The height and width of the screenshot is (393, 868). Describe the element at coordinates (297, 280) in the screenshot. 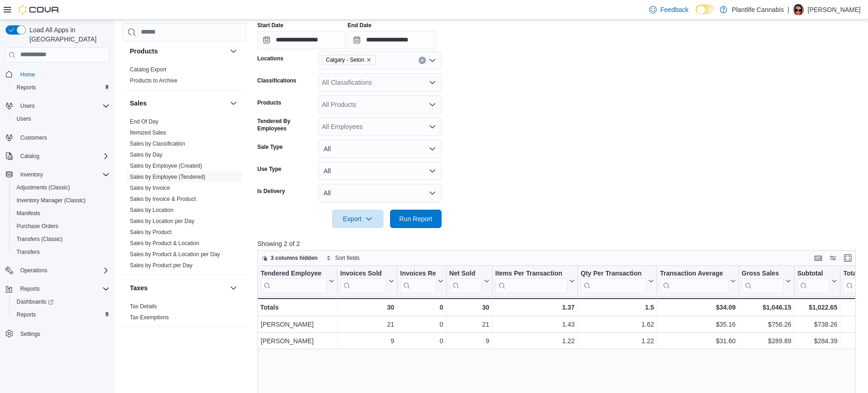

I see `button: Tendered Employee` at that location.